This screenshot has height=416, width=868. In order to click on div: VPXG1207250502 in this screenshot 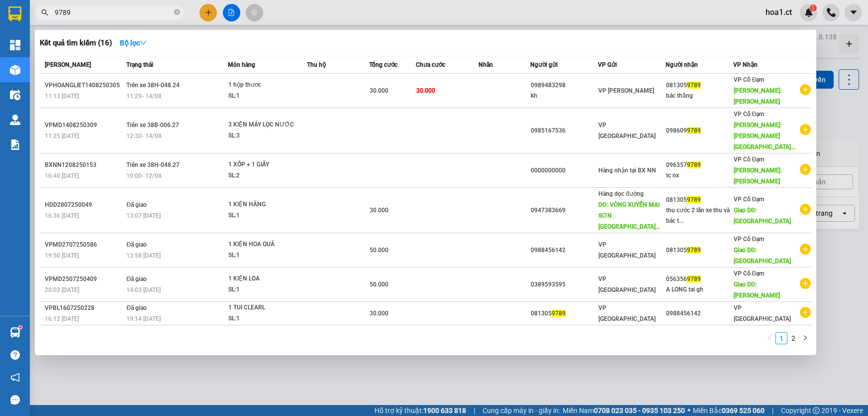, I will do `click(84, 331)`.